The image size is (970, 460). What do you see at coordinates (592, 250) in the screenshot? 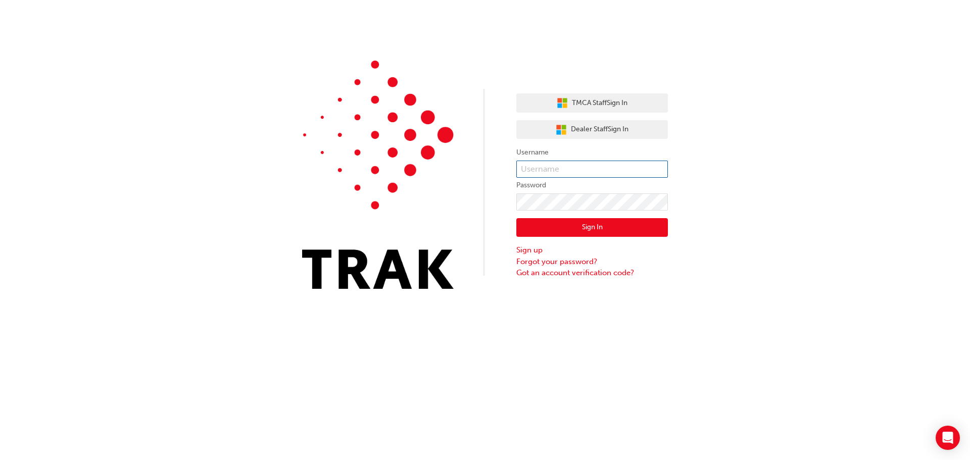
I see `a: Sign up` at bounding box center [592, 250].